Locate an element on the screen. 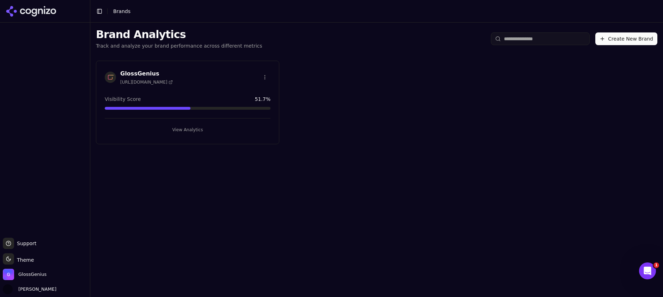 This screenshot has height=297, width=663. span: 1 is located at coordinates (657, 265).